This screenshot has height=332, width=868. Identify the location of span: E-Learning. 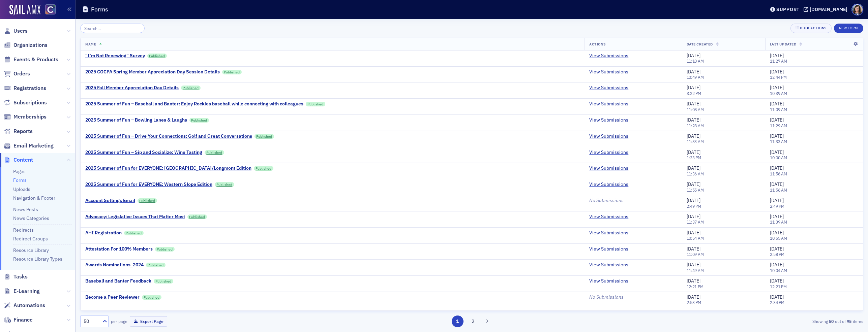
(26, 291).